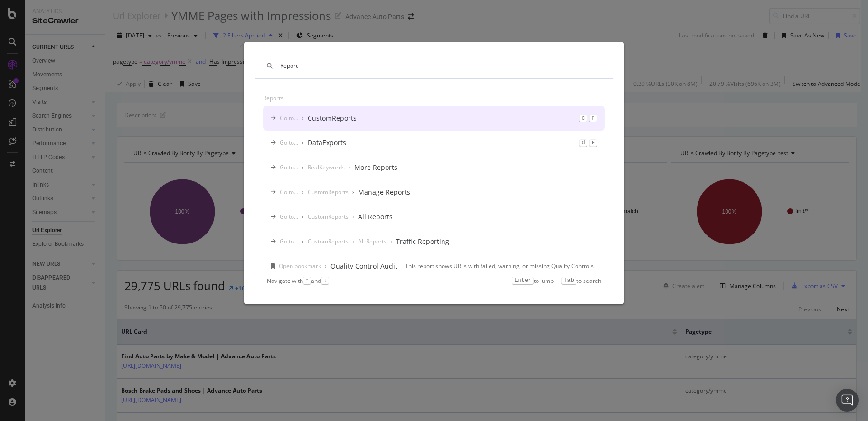  What do you see at coordinates (500, 266) in the screenshot?
I see `div: This report shows URLs with failed, warning, or missing Quality Controls.` at bounding box center [500, 266].